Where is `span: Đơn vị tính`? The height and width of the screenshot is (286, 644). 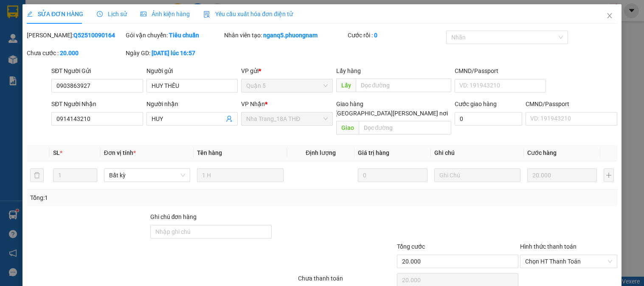 span: Đơn vị tính is located at coordinates (120, 152).